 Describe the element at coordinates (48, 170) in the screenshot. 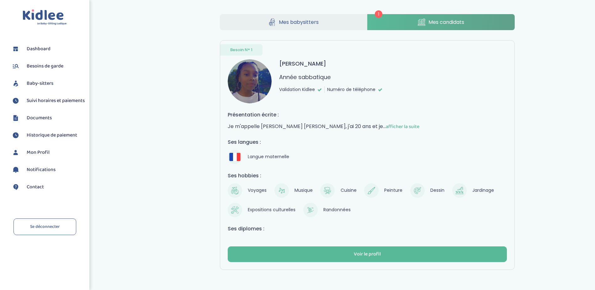

I see `a: Notifications` at that location.